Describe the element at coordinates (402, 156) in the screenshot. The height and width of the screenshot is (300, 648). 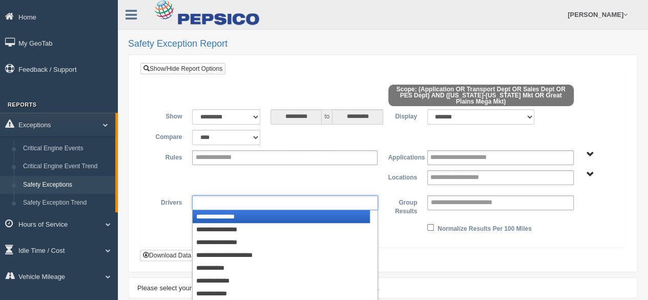
I see `label: Applications` at that location.